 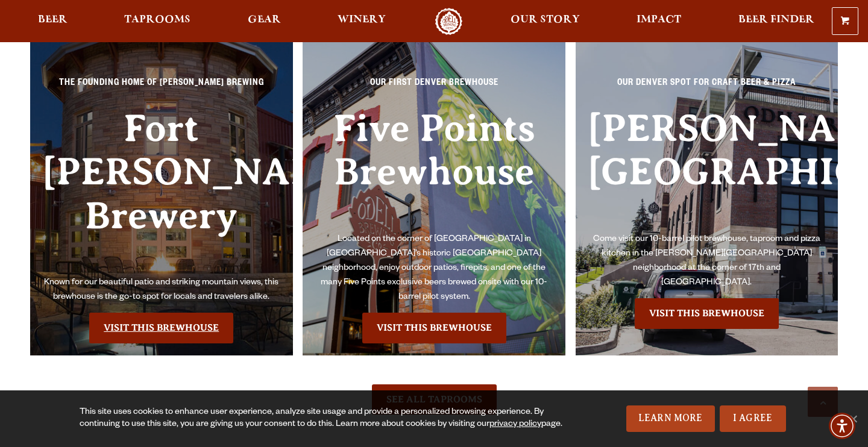 What do you see at coordinates (545, 21) in the screenshot?
I see `a: Our Story` at bounding box center [545, 21].